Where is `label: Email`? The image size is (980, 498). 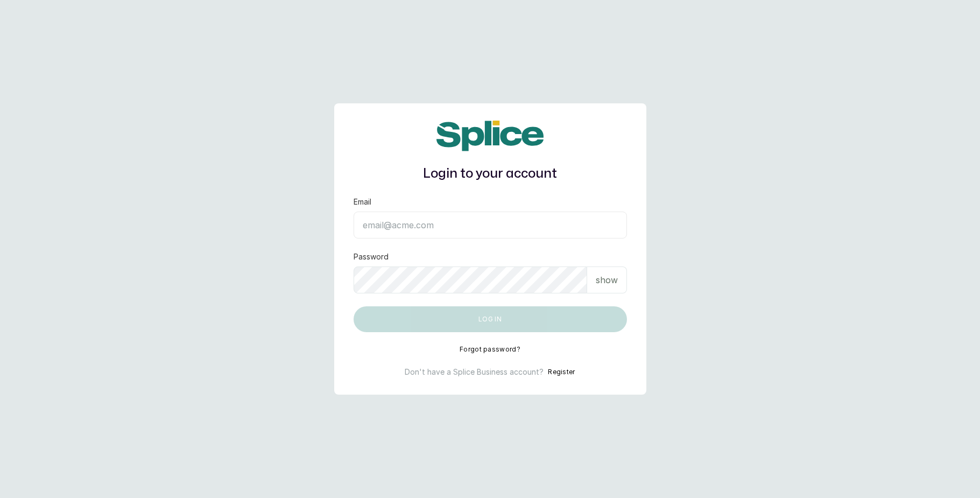 label: Email is located at coordinates (362, 202).